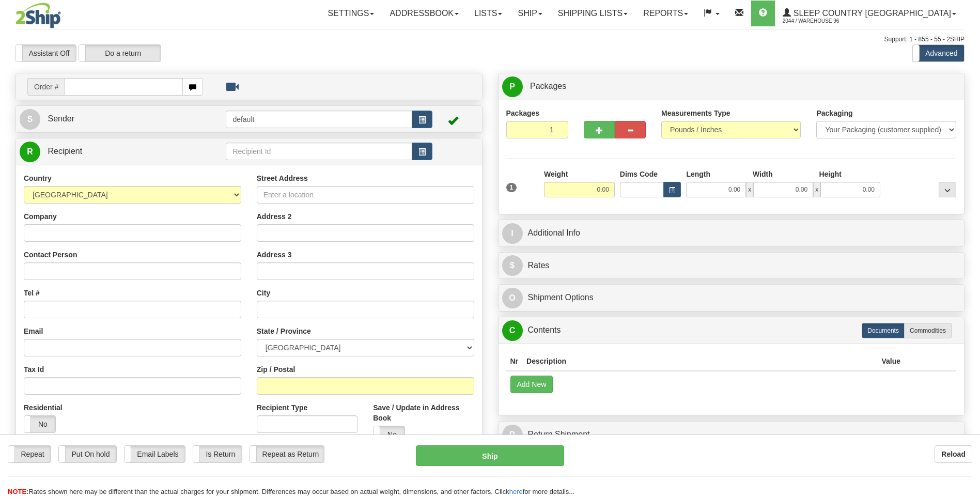 The width and height of the screenshot is (980, 497). What do you see at coordinates (700, 361) in the screenshot?
I see `th: Description` at bounding box center [700, 361].